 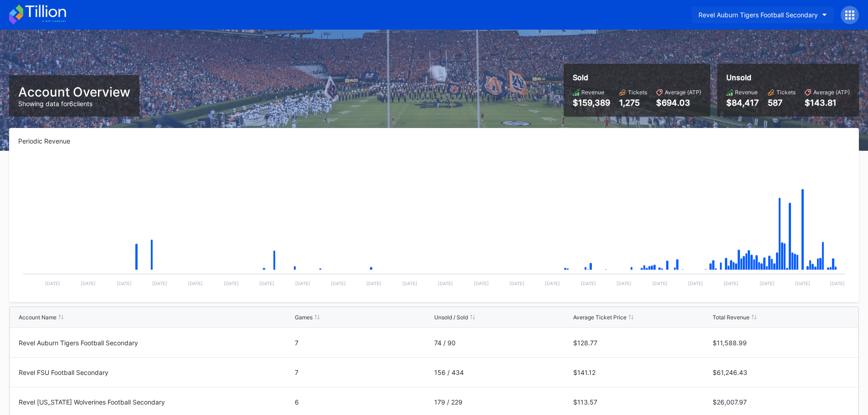 What do you see at coordinates (632, 102) in the screenshot?
I see `div: 1,275` at bounding box center [632, 102].